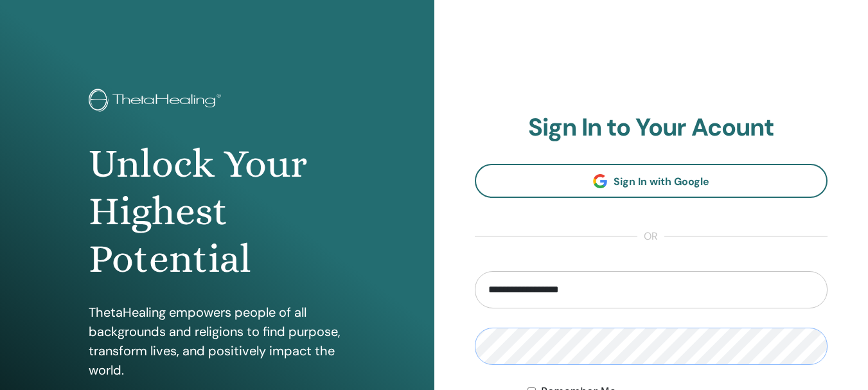 The image size is (868, 390). What do you see at coordinates (652, 128) in the screenshot?
I see `h2: Sign In to Your Acount` at bounding box center [652, 128].